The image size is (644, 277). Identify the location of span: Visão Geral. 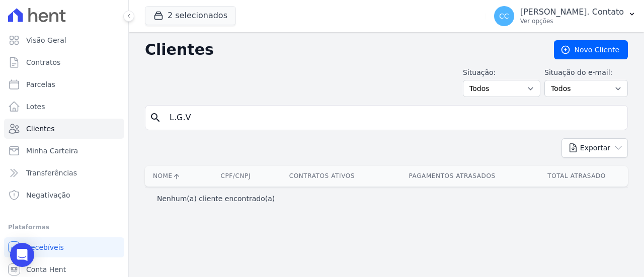
(46, 40).